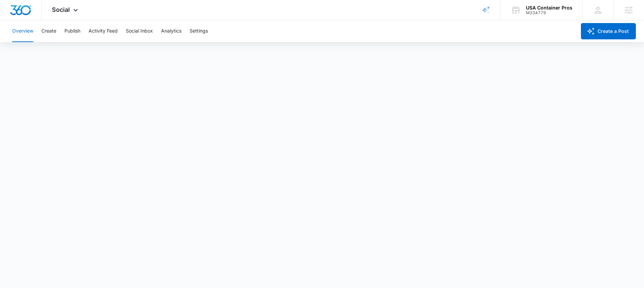  Describe the element at coordinates (103, 31) in the screenshot. I see `button: Activity Feed` at that location.